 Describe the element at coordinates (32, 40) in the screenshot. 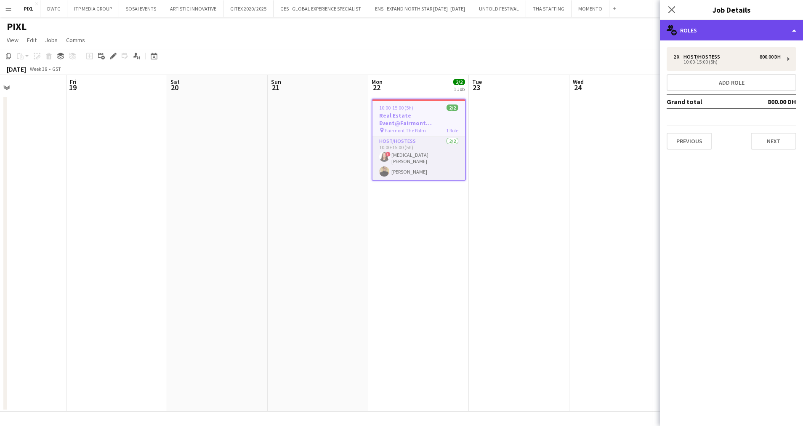

I see `span: Edit` at that location.